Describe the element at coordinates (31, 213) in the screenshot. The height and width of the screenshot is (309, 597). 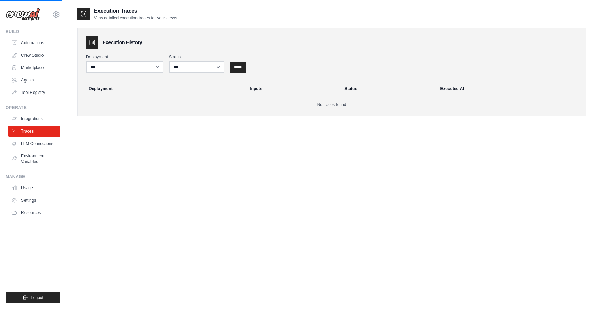
I see `span: Resources` at that location.